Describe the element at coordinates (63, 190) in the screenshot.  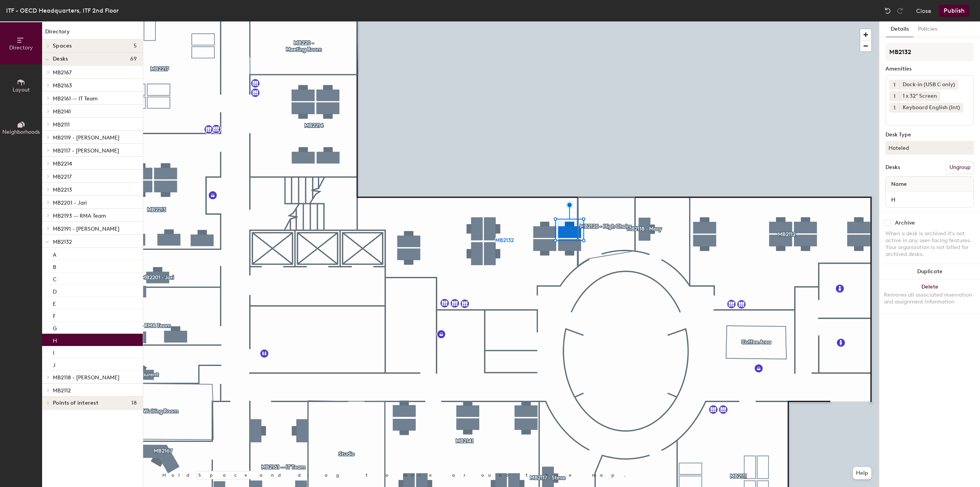
I see `span: MB2213` at that location.